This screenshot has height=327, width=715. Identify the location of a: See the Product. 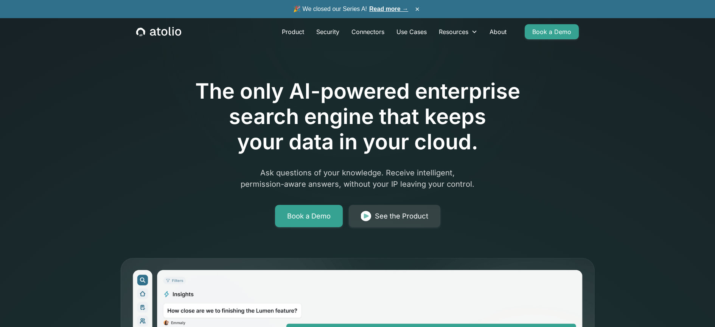
(394, 216).